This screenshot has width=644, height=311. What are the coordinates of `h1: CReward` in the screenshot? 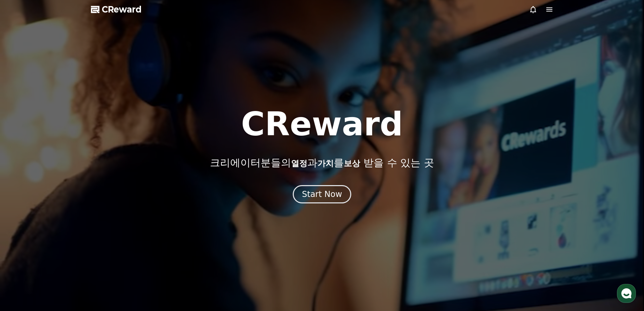 It's located at (322, 124).